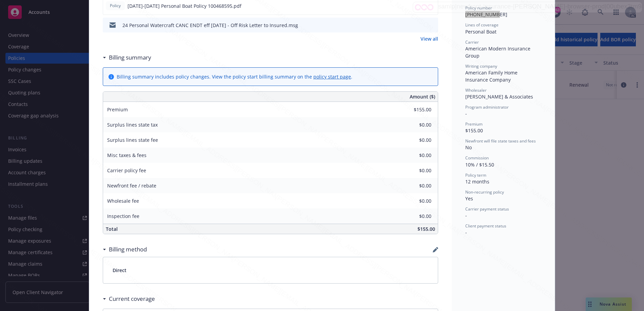 The height and width of the screenshot is (311, 644). I want to click on span: Commission, so click(477, 158).